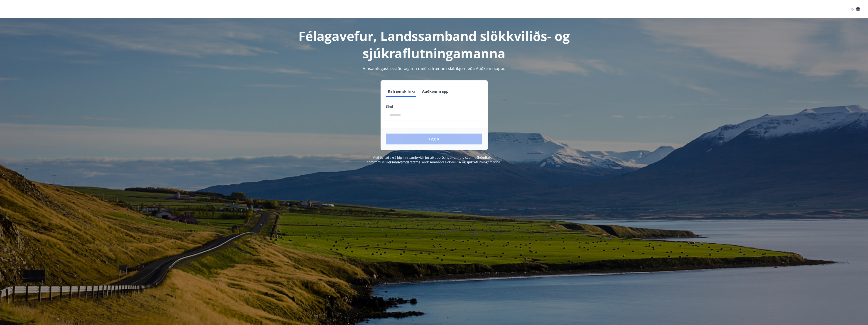 This screenshot has width=868, height=325. What do you see at coordinates (401, 91) in the screenshot?
I see `button: Rafræn skilríki` at bounding box center [401, 91].